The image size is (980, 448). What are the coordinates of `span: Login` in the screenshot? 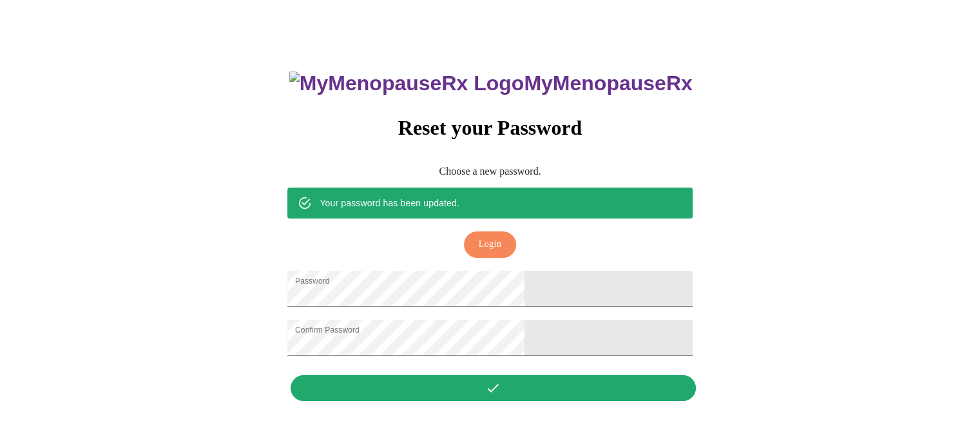 It's located at (490, 244).